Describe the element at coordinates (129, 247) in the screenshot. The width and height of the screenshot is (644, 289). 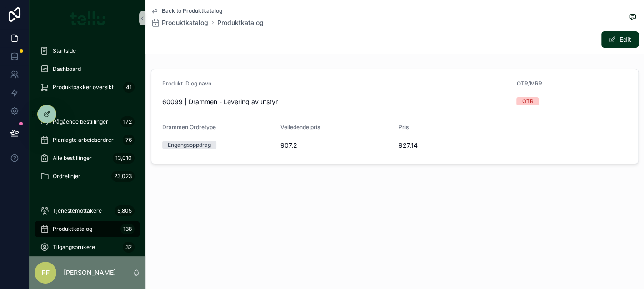
I see `div: 32` at that location.